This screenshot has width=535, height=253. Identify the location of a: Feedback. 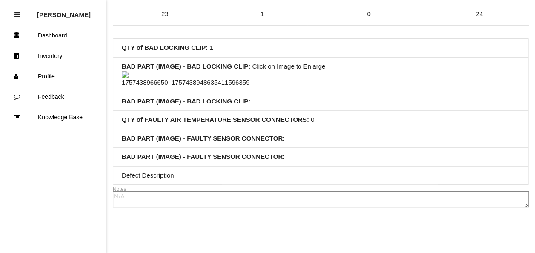
(53, 97).